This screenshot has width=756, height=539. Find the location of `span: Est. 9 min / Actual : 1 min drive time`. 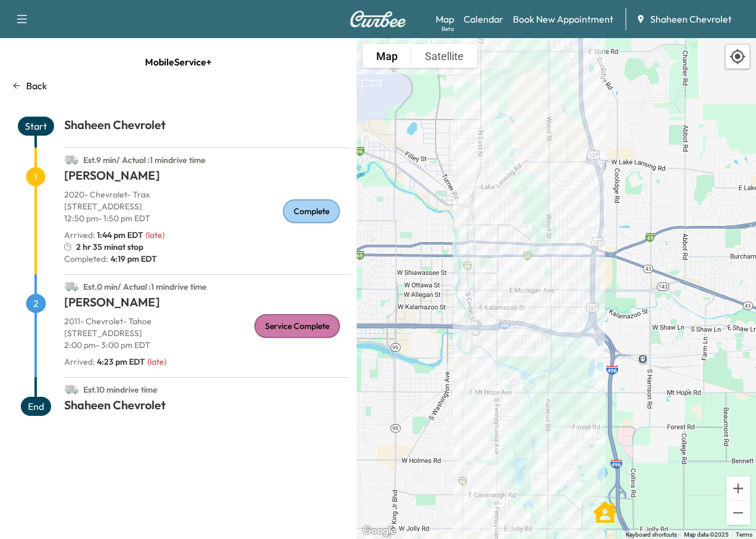

span: Est. 9 min / Actual : 1 min drive time is located at coordinates (144, 160).